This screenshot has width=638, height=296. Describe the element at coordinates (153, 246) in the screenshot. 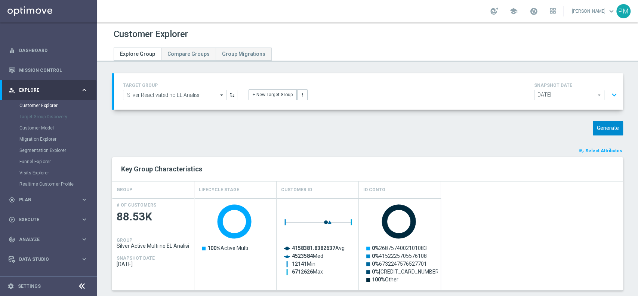

I see `span: Silver Active Multi no EL Analisi` at that location.